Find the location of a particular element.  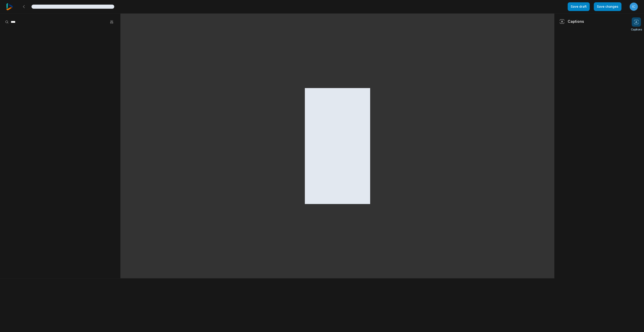

div: Captions is located at coordinates (572, 21).